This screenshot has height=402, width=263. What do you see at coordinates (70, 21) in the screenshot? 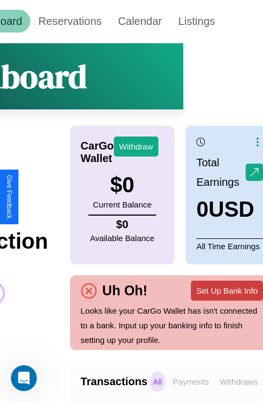
I see `a: Reservations` at bounding box center [70, 21].